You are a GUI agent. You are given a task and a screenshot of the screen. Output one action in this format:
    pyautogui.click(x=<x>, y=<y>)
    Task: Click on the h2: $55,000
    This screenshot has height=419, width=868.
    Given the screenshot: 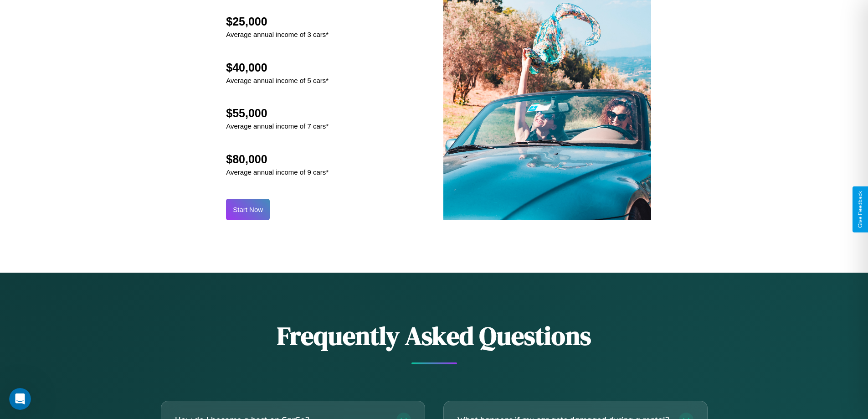 What is the action you would take?
    pyautogui.click(x=277, y=113)
    